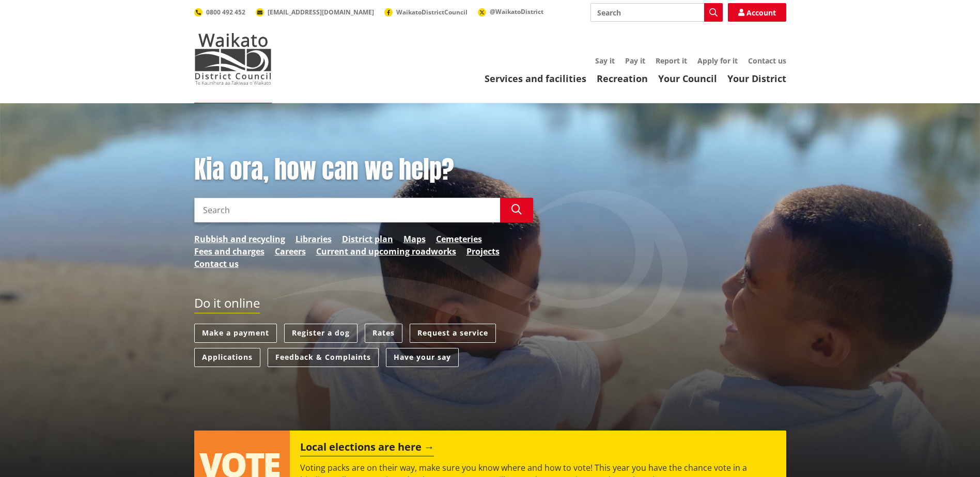  What do you see at coordinates (483, 251) in the screenshot?
I see `a: Projects` at bounding box center [483, 251].